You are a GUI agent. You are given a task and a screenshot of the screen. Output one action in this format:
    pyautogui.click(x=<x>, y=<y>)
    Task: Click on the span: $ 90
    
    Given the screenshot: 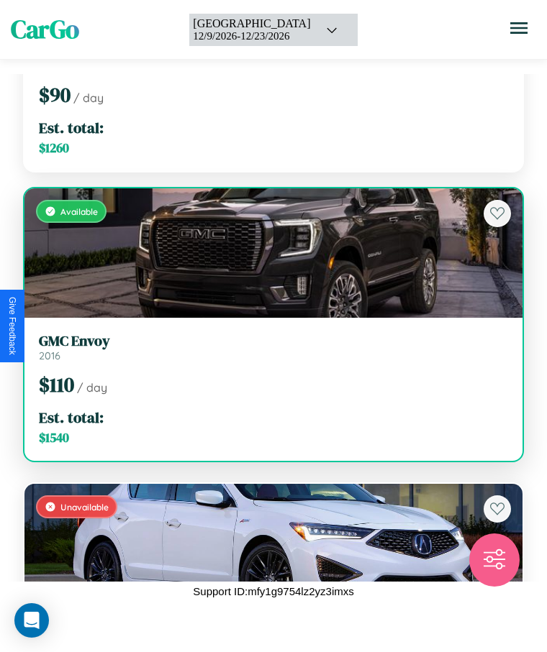 What is the action you would take?
    pyautogui.click(x=55, y=95)
    